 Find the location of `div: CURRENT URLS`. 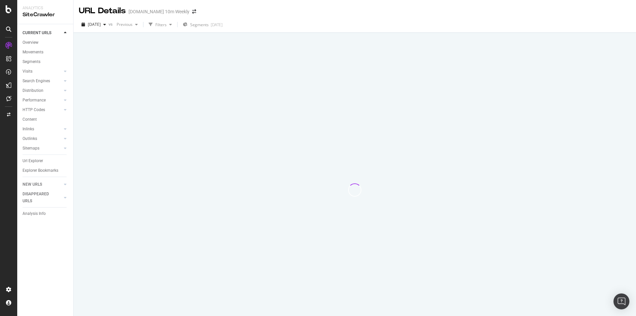

div: CURRENT URLS is located at coordinates (37, 33).